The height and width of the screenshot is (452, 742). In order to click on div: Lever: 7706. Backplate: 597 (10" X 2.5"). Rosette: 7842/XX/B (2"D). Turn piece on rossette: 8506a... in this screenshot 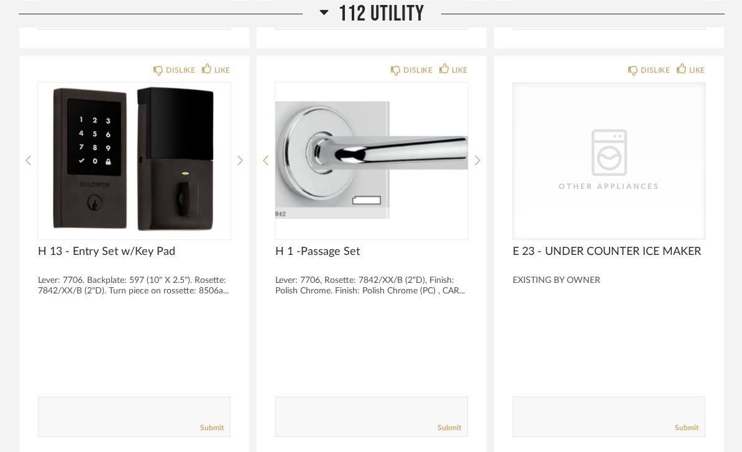, I will do `click(134, 286)`.